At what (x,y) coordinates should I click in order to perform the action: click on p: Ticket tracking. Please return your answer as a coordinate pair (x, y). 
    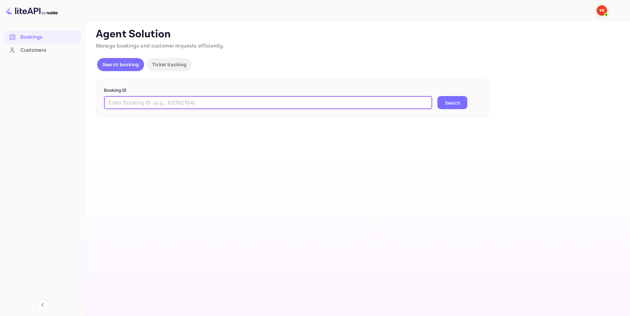
    Looking at the image, I should click on (169, 64).